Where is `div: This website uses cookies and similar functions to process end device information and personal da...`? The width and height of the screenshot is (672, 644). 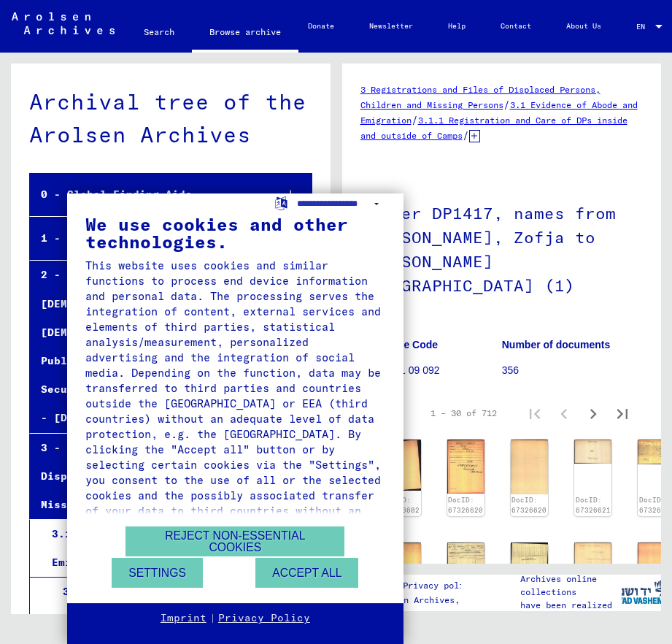 div: This website uses cookies and similar functions to process end device information and personal da... is located at coordinates (235, 396).